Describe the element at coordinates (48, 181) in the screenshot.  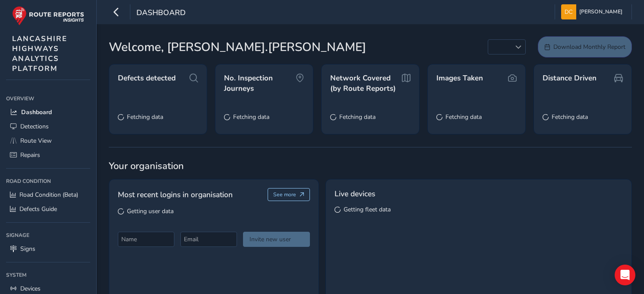
I see `div: Road Condition` at that location.